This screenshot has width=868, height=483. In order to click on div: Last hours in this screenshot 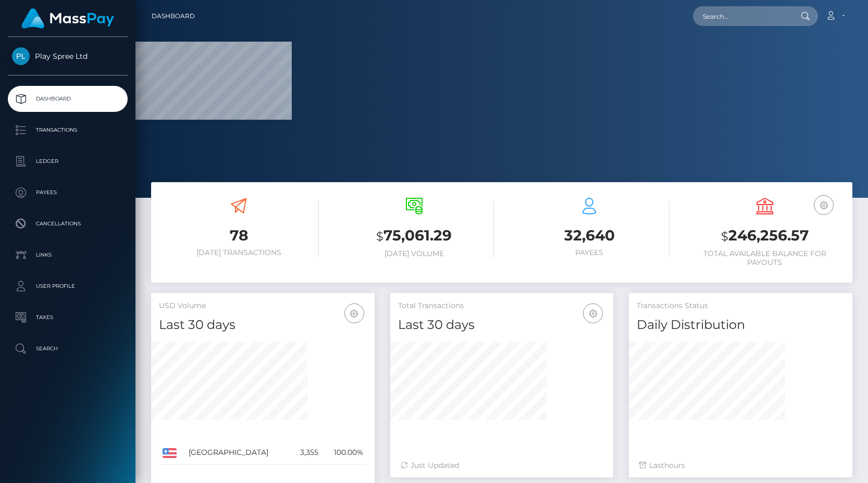, I will do `click(740, 465)`.